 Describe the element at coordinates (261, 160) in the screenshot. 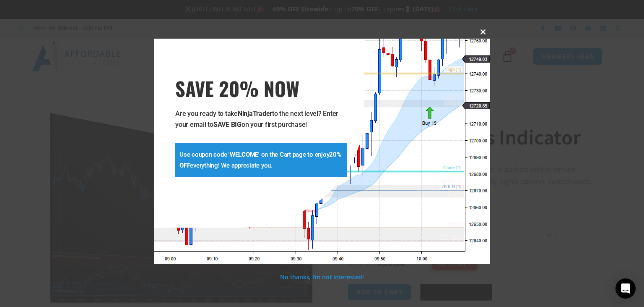

I see `strong: 20% OFF` at that location.